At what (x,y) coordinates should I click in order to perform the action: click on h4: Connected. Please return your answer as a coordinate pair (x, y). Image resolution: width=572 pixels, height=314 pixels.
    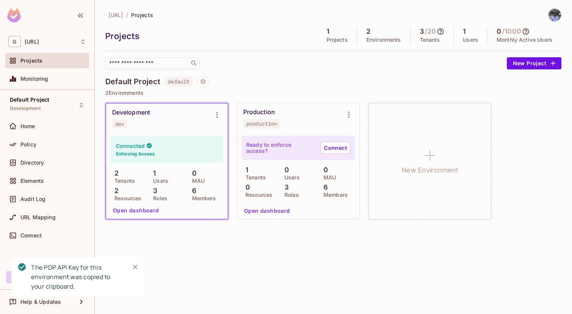
    Looking at the image, I should click on (130, 146).